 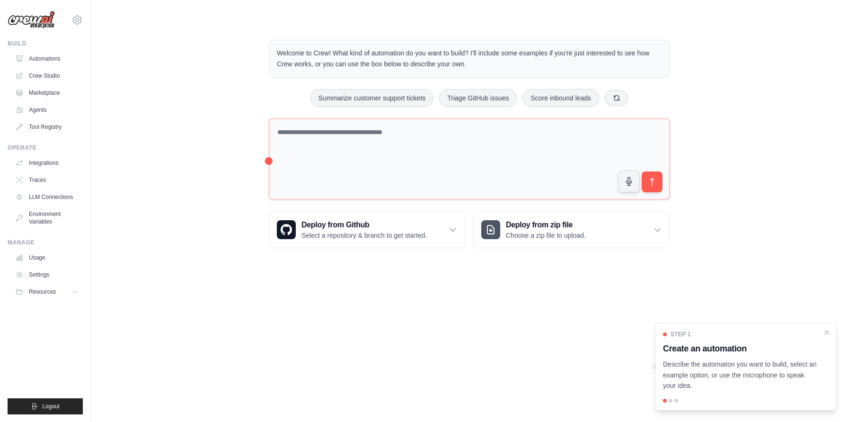 I want to click on span: Logout, so click(x=51, y=406).